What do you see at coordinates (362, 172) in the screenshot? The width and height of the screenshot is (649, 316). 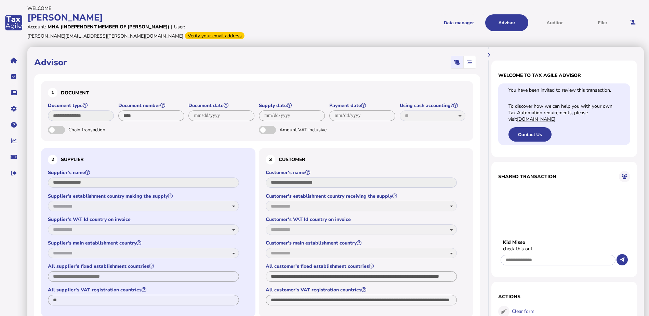 I see `label: Customer's name` at bounding box center [362, 172].